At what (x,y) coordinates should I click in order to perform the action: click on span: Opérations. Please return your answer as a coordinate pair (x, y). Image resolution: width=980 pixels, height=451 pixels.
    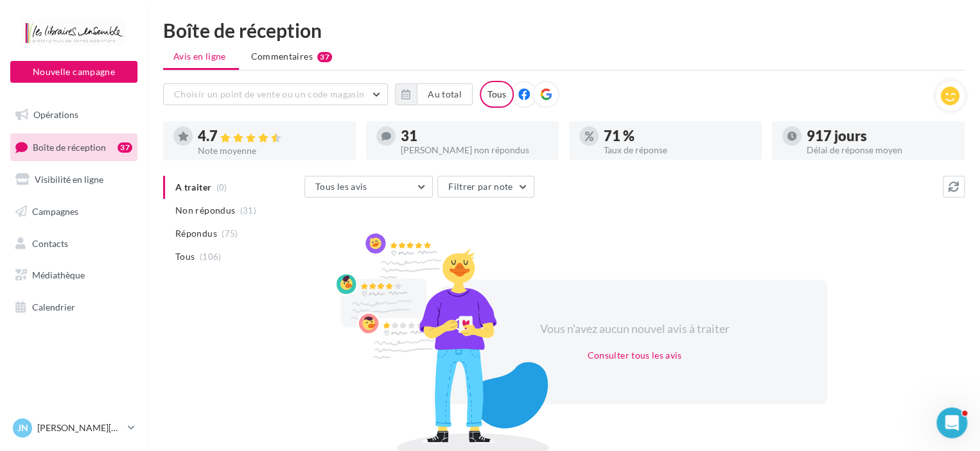
    Looking at the image, I should click on (56, 114).